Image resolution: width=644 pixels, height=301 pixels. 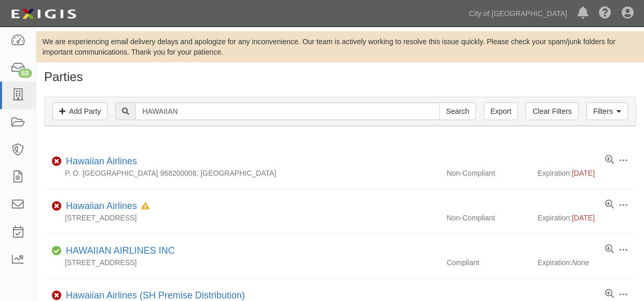 What do you see at coordinates (120, 250) in the screenshot?
I see `a: HAWAIIAN AIRLINES INC` at bounding box center [120, 250].